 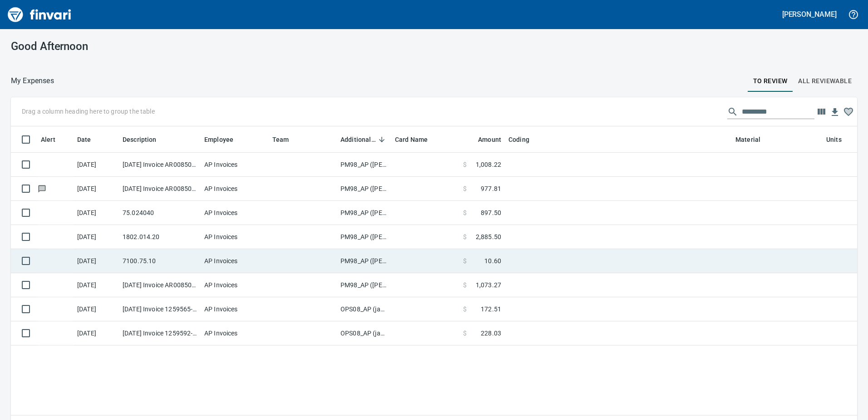 What do you see at coordinates (32, 81) in the screenshot?
I see `p: My Expenses` at bounding box center [32, 81].